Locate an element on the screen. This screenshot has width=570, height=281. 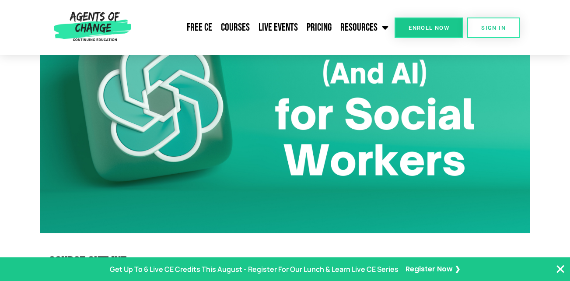
a: Resources is located at coordinates (364, 28).